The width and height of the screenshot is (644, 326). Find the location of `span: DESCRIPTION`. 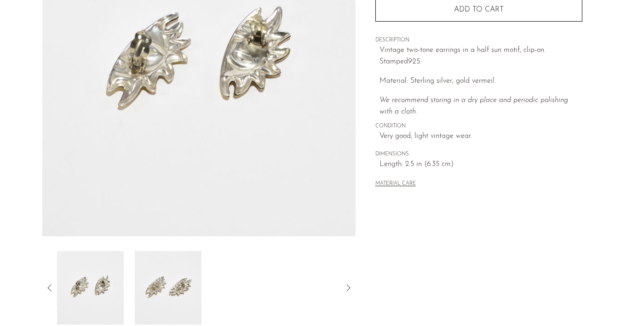

span: DESCRIPTION is located at coordinates (479, 40).